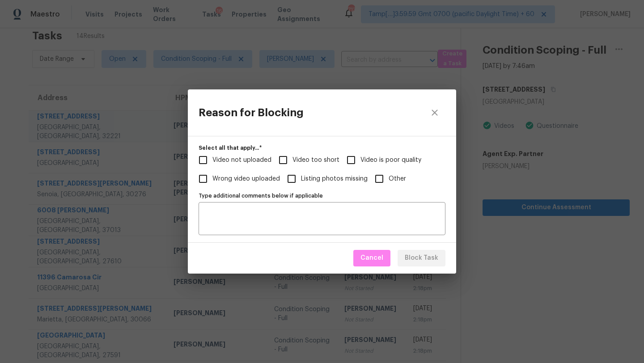 The image size is (644, 363). Describe the element at coordinates (322, 196) in the screenshot. I see `label: Type additional comments below if applicable` at that location.